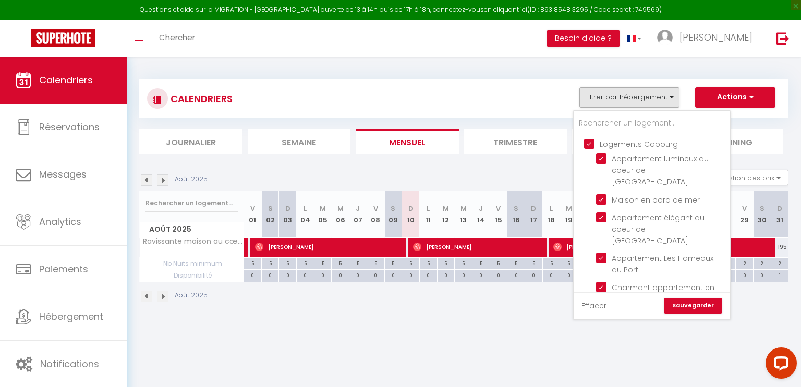 The image size is (801, 387). I want to click on th: 13, so click(463, 214).